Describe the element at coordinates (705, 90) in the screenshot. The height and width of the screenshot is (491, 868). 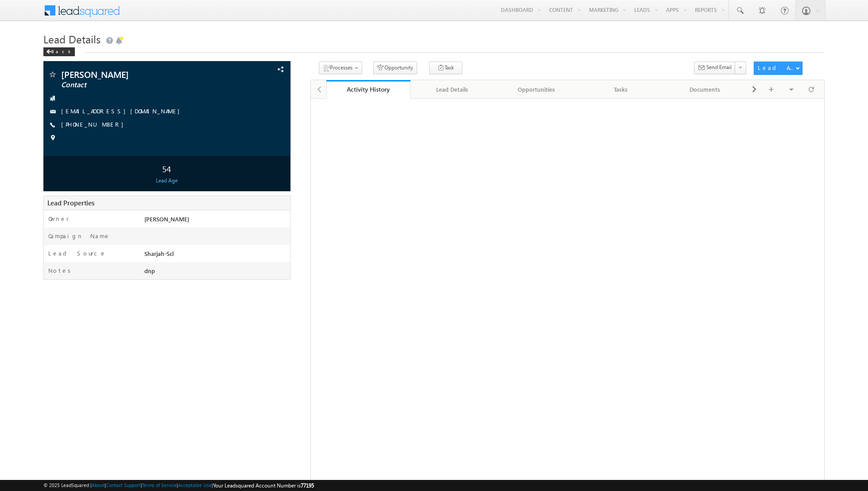
I see `div: Documents` at that location.